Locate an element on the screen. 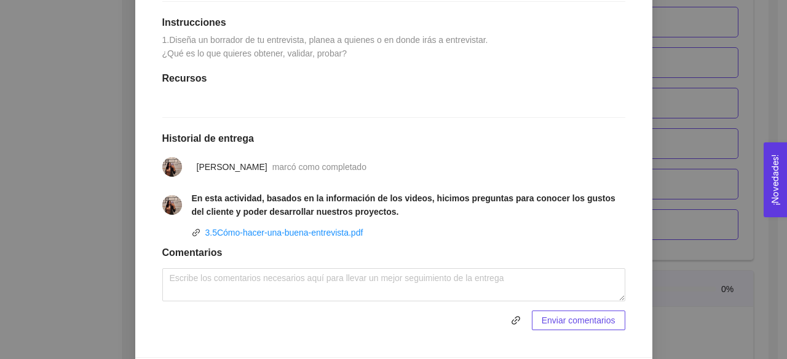 This screenshot has width=787, height=359. h1: Recursos is located at coordinates (393, 79).